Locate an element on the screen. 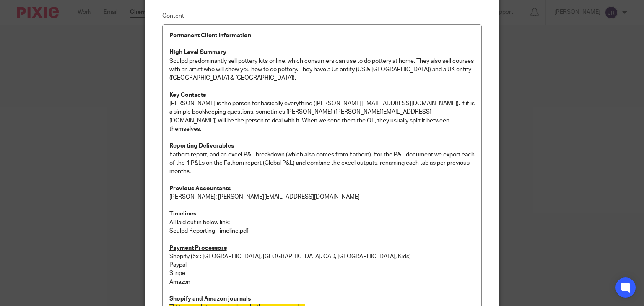 Image resolution: width=644 pixels, height=306 pixels. p: Fathom report, and an excel P&L breakdown (which also comes from Fathom). For the P&L document we... is located at coordinates (322, 163).